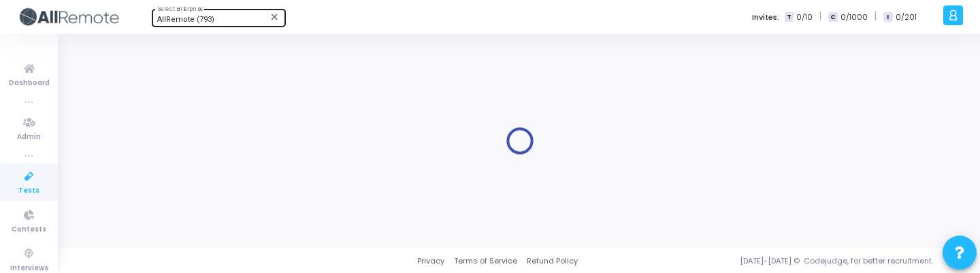 The width and height of the screenshot is (980, 273). What do you see at coordinates (906, 17) in the screenshot?
I see `span: 0/201` at bounding box center [906, 17].